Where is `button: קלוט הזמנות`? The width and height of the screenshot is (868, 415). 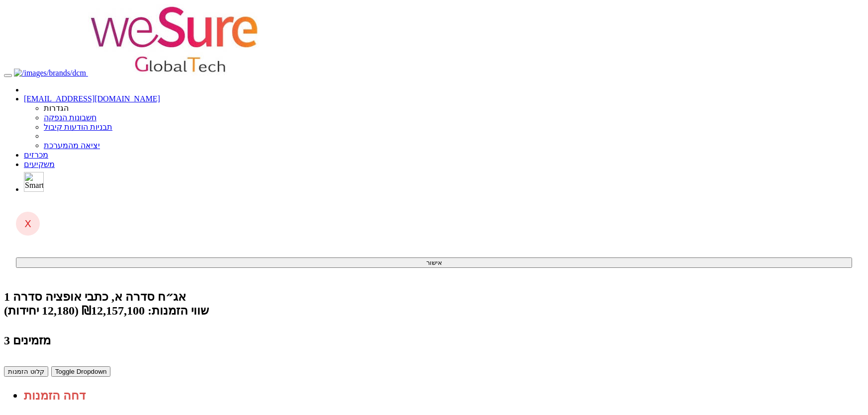
button: קלוט הזמנות is located at coordinates (26, 372).